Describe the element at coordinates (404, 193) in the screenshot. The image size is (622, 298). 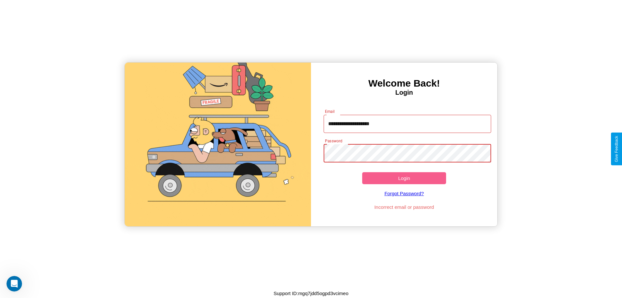
I see `a: Forgot Password?` at that location.